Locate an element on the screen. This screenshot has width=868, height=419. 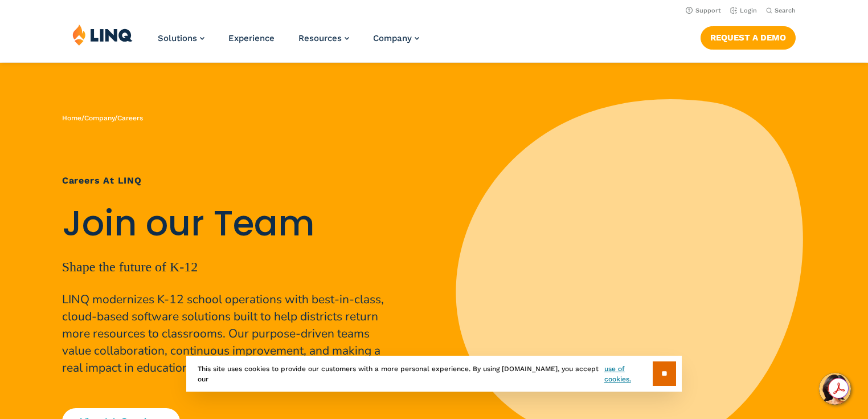
a: Solutions is located at coordinates (181, 38).